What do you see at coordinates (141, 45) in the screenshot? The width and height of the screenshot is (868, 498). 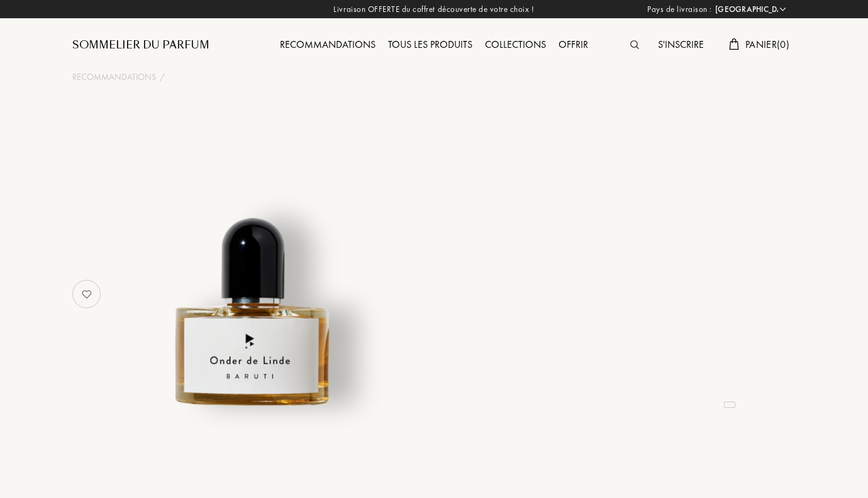 I see `div: Sommelier du Parfum` at bounding box center [141, 45].